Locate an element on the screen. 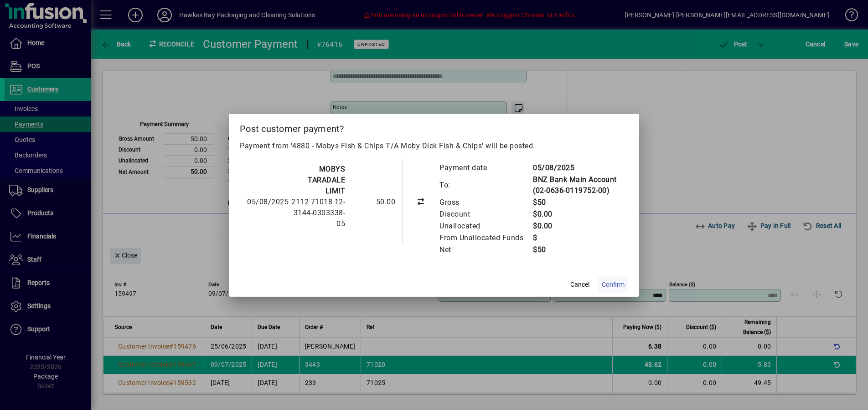 Image resolution: width=868 pixels, height=410 pixels. td: 05/08/2025 is located at coordinates (580, 168).